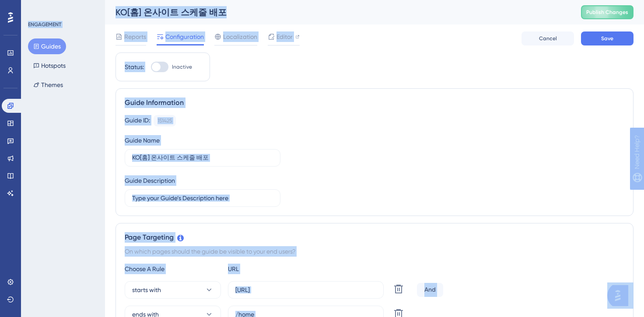 Image resolution: width=644 pixels, height=317 pixels. What do you see at coordinates (430, 290) in the screenshot?
I see `div: And` at bounding box center [430, 290].